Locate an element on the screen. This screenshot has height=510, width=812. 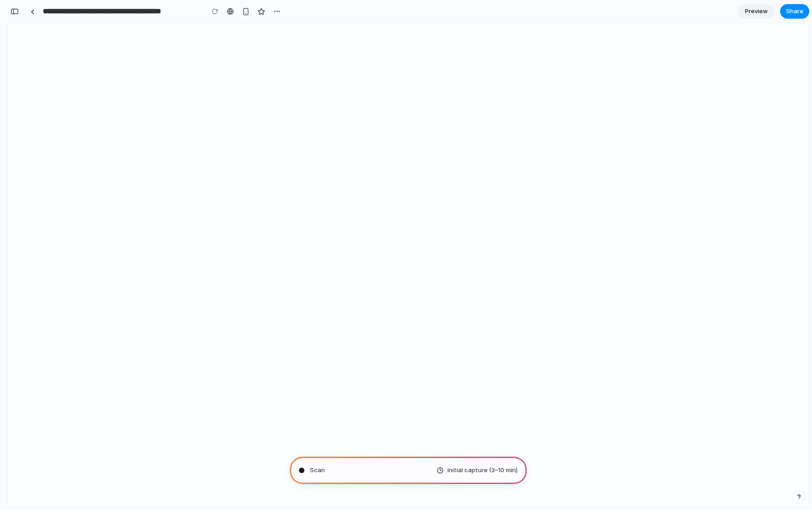
span: Initial capture (3–10 min) is located at coordinates (483, 470).